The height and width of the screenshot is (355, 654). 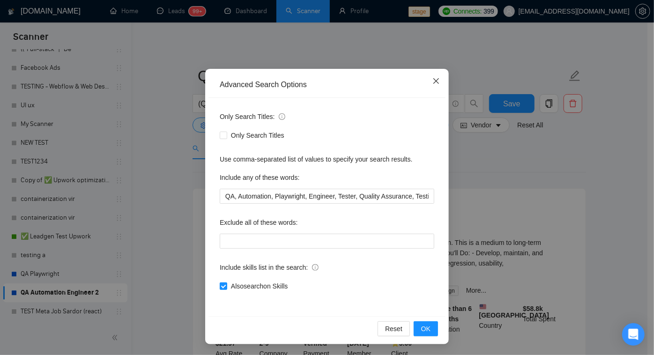 I want to click on div: Advanced Search Options, so click(x=327, y=85).